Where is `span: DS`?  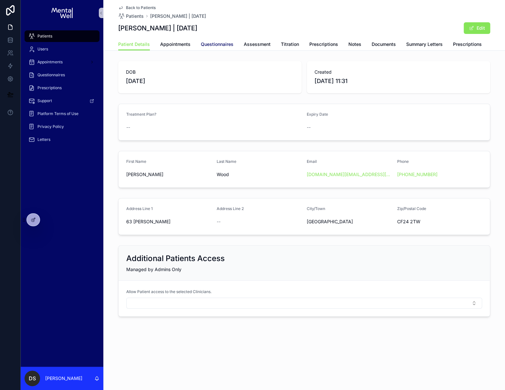 span: DS is located at coordinates (32, 378).